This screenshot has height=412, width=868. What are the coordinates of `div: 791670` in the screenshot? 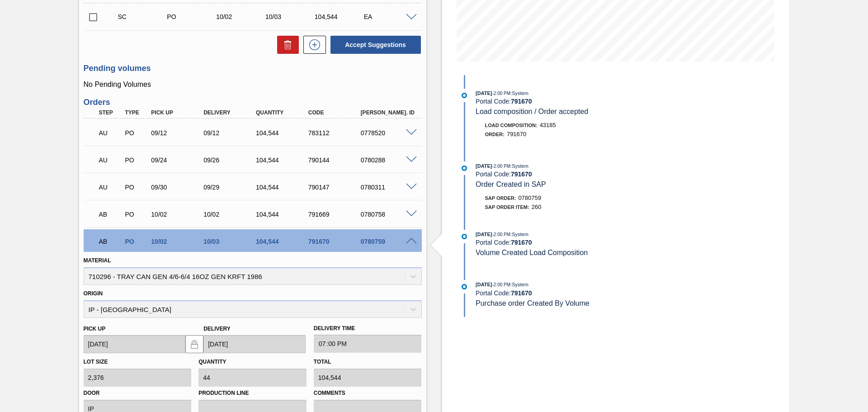 It's located at (335, 242).